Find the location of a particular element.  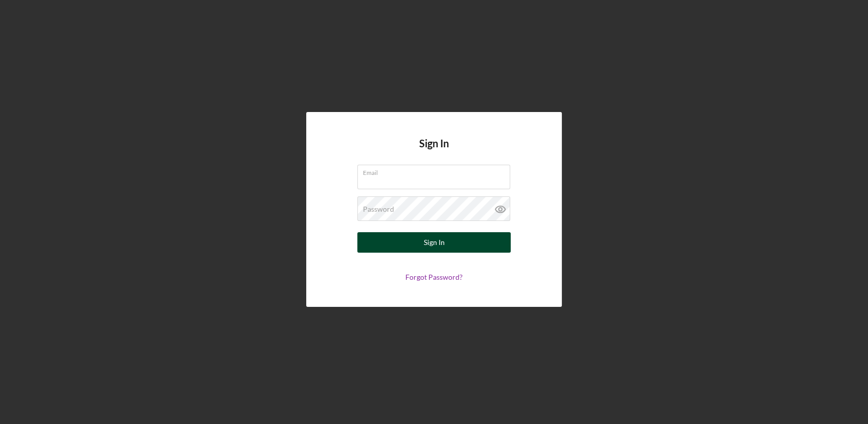

h4: Sign In is located at coordinates (434, 150).